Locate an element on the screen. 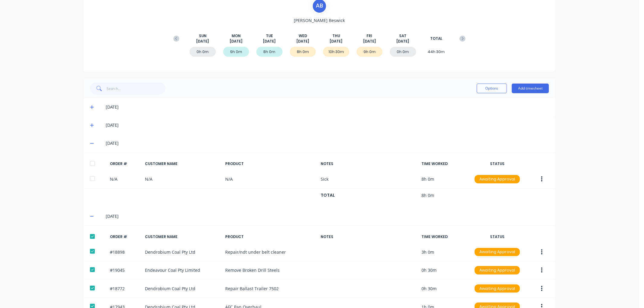 This screenshot has height=308, width=644. button: Add timesheet is located at coordinates (530, 88).